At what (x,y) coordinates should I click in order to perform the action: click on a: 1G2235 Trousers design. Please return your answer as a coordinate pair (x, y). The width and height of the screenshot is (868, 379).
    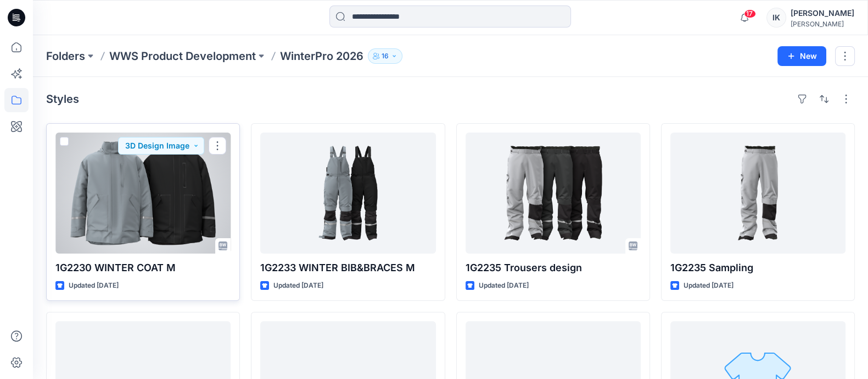
    Looking at the image, I should click on (553, 192).